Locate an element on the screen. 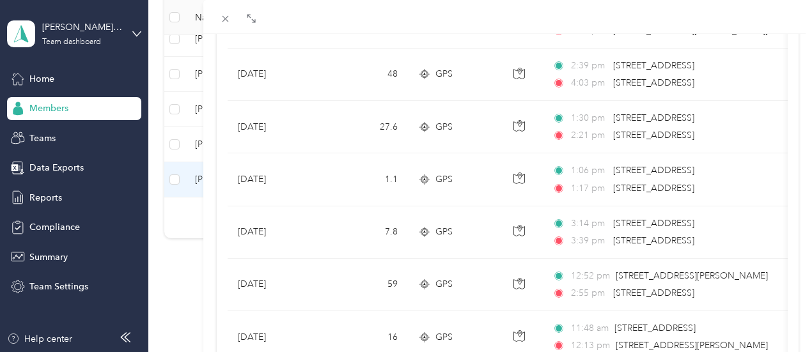 This screenshot has height=352, width=812. span: 11:48 am is located at coordinates (589, 329).